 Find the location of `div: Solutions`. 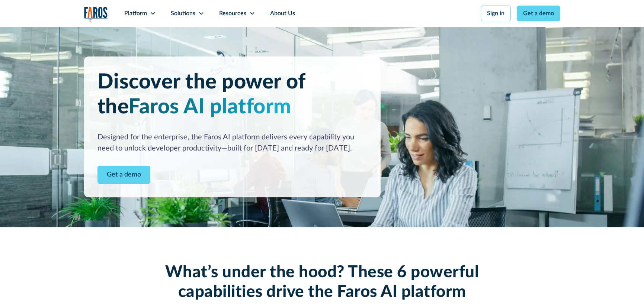

div: Solutions is located at coordinates (183, 13).